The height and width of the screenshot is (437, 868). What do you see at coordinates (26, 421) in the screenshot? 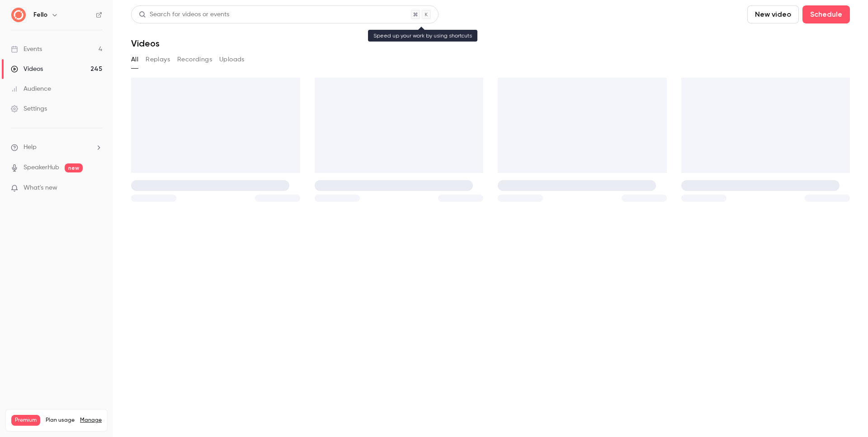
I see `span: Premium` at bounding box center [26, 421].